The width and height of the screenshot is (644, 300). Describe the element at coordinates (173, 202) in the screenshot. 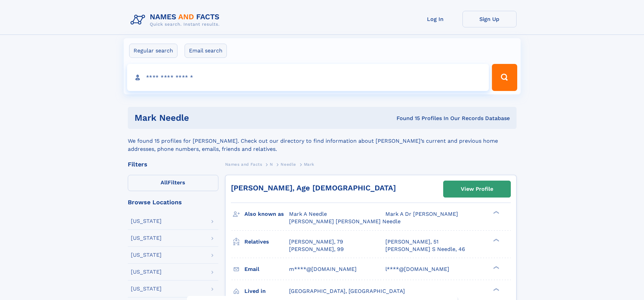

I see `div: Browse Locations` at that location.